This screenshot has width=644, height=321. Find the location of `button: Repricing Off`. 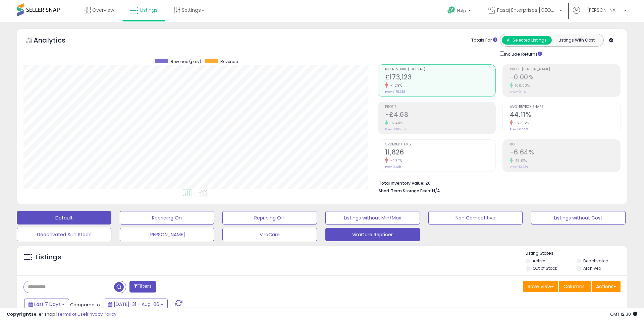

button: Repricing Off is located at coordinates (270, 218).